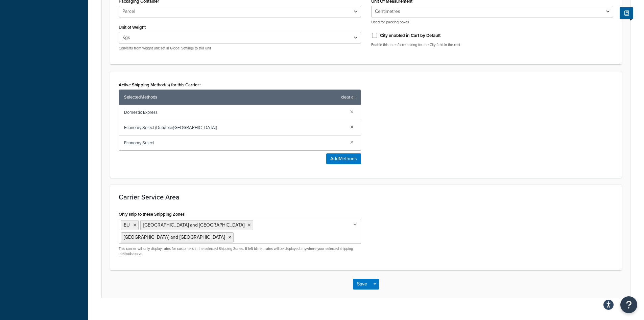 This screenshot has width=644, height=320. I want to click on span: Economy Select, so click(234, 143).